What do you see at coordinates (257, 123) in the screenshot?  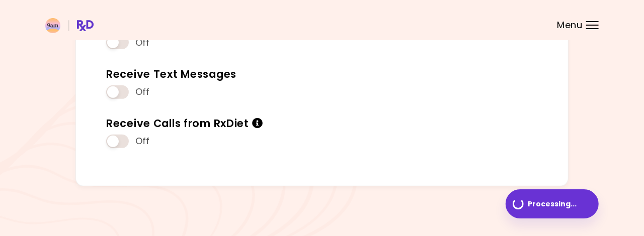 I see `i: Info` at bounding box center [257, 123].